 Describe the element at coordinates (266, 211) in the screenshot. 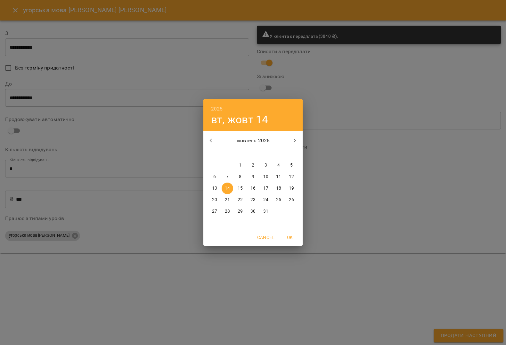

I see `button: 31` at that location.